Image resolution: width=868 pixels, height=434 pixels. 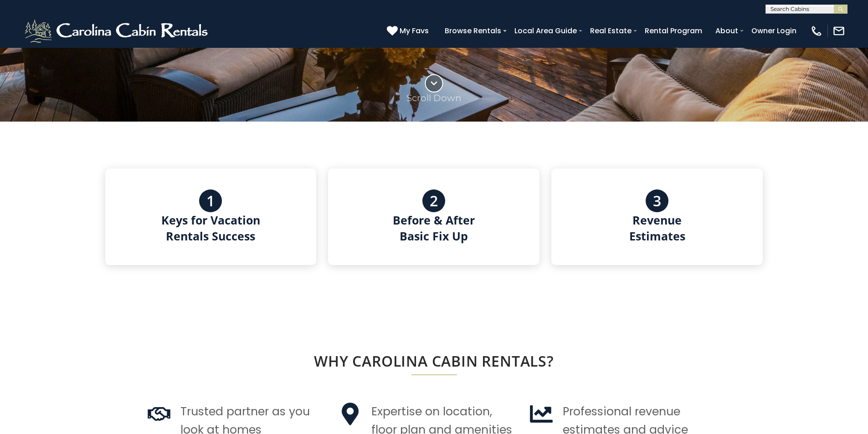 I want to click on a: Owner Login, so click(x=773, y=31).